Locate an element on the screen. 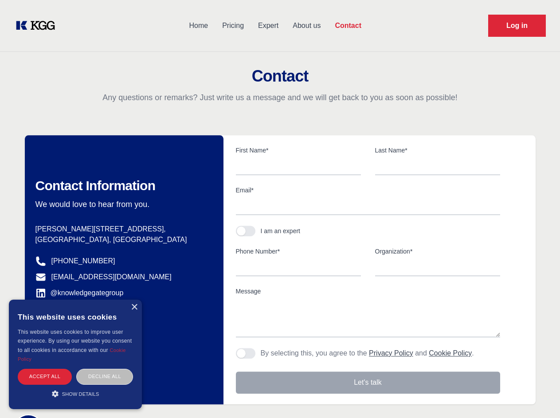  a: @knowledgegategroup is located at coordinates (79, 293).